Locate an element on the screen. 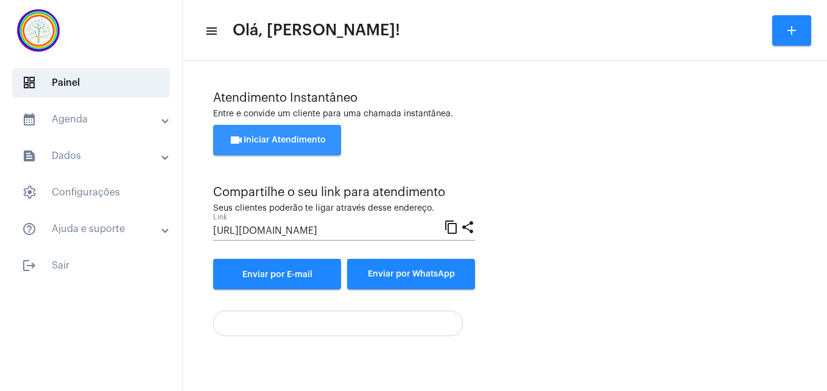 The width and height of the screenshot is (827, 391). button: Enviar por WhatsApp is located at coordinates (411, 274).